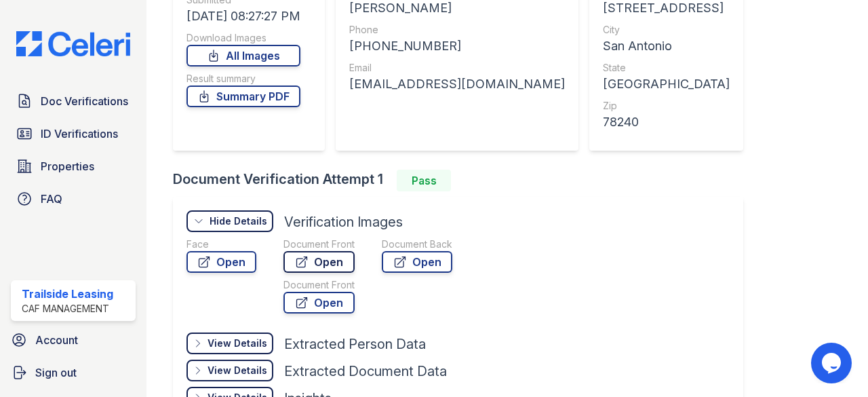  Describe the element at coordinates (74, 372) in the screenshot. I see `a: Sign out` at that location.